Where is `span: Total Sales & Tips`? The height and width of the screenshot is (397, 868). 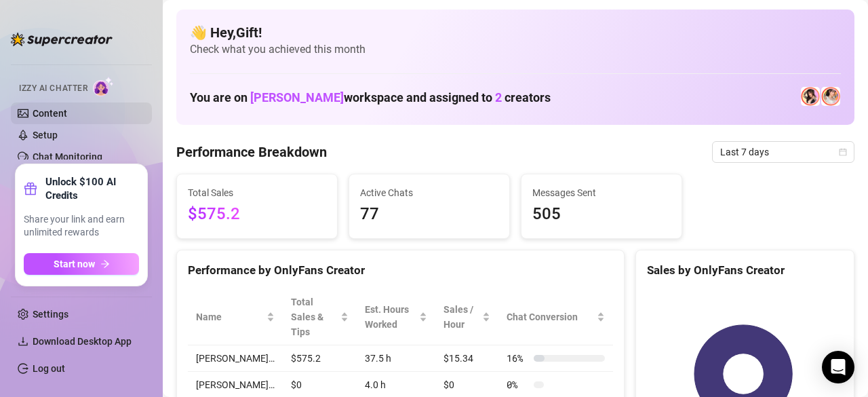 span: Total Sales & Tips is located at coordinates (314, 317).